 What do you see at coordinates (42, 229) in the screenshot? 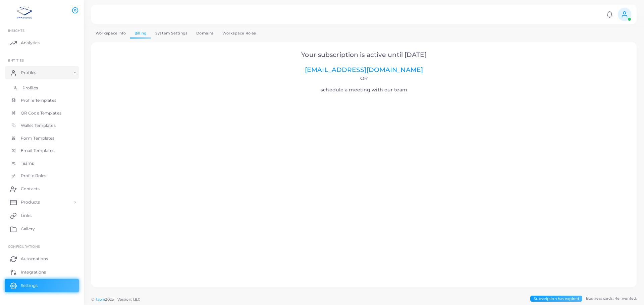
I see `a: Gallery` at bounding box center [42, 229].